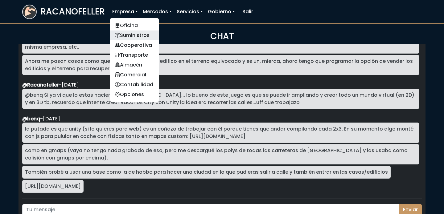  Describe the element at coordinates (64, 12) in the screenshot. I see `a: RACANOFELLER` at that location.